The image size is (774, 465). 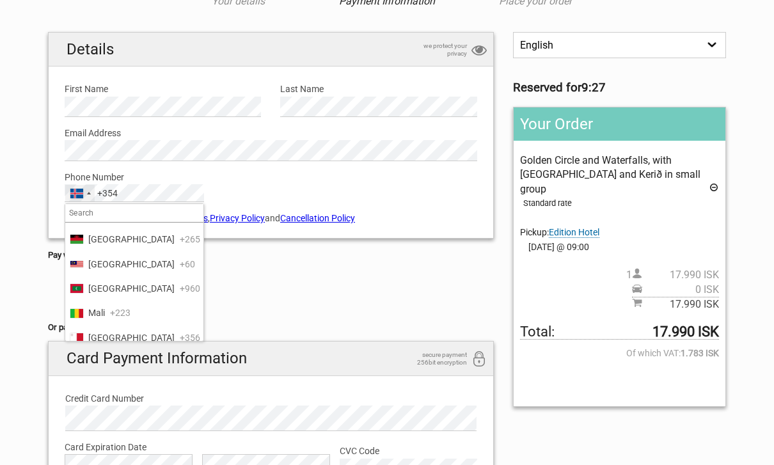 What do you see at coordinates (676, 304) in the screenshot?
I see `span: Subtotal` at bounding box center [676, 304].